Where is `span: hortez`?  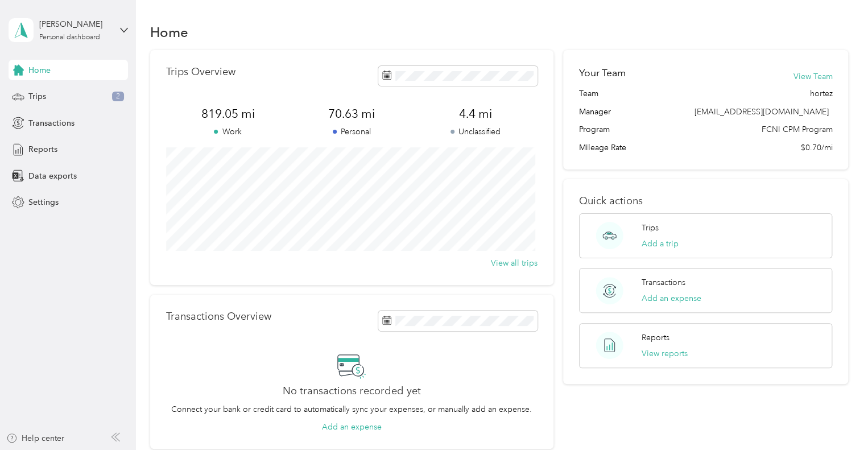
span: hortez is located at coordinates (821, 94).